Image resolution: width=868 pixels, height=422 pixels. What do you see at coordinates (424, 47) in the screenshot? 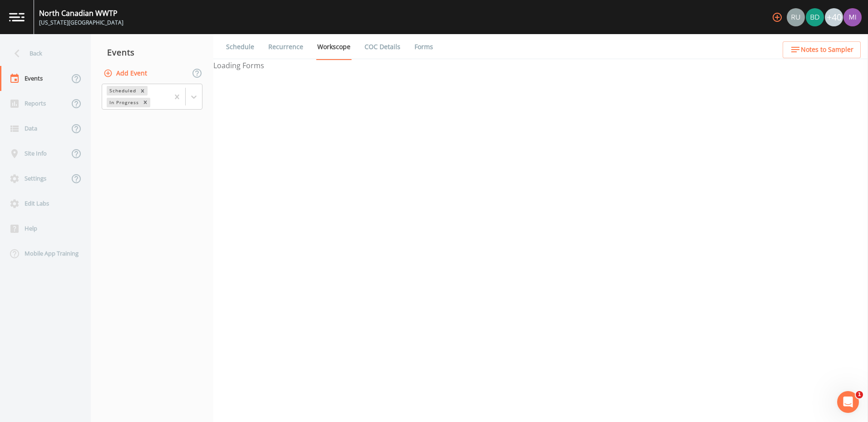
I see `a: Forms` at bounding box center [424, 47].